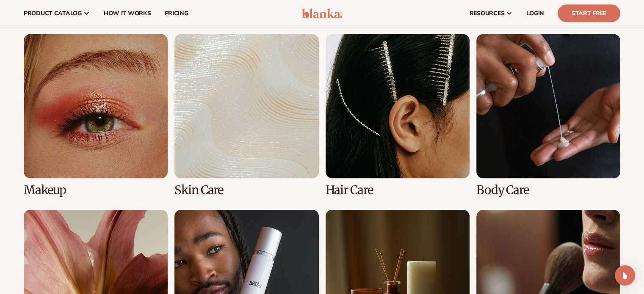 The height and width of the screenshot is (294, 644). What do you see at coordinates (625, 275) in the screenshot?
I see `div: Open Intercom Messenger` at bounding box center [625, 275].